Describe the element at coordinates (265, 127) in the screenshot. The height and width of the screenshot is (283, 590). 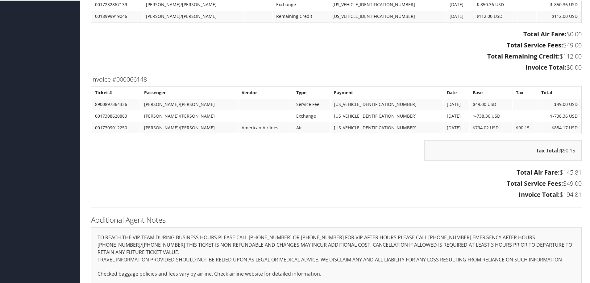
I see `td: American Airlines` at that location.